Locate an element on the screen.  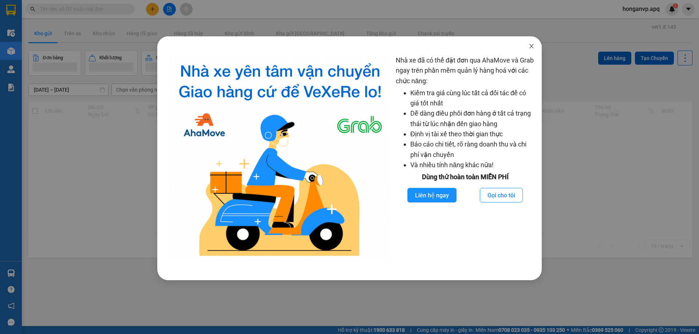
li: Dễ dàng điều phối đơn hàng ở tất cả trạng thái từ lúc nhận đến giao hàng is located at coordinates (472, 119).